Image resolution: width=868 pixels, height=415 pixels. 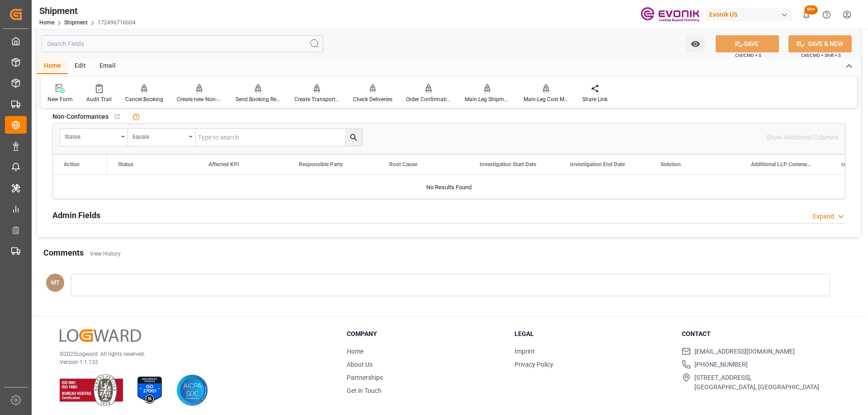 What do you see at coordinates (76, 23) in the screenshot?
I see `a: Shipment` at bounding box center [76, 23].